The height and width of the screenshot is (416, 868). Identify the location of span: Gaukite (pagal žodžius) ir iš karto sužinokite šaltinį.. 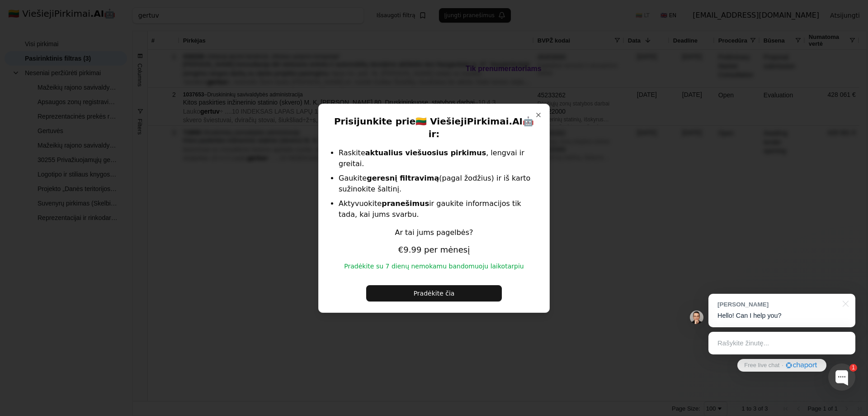
(434, 183).